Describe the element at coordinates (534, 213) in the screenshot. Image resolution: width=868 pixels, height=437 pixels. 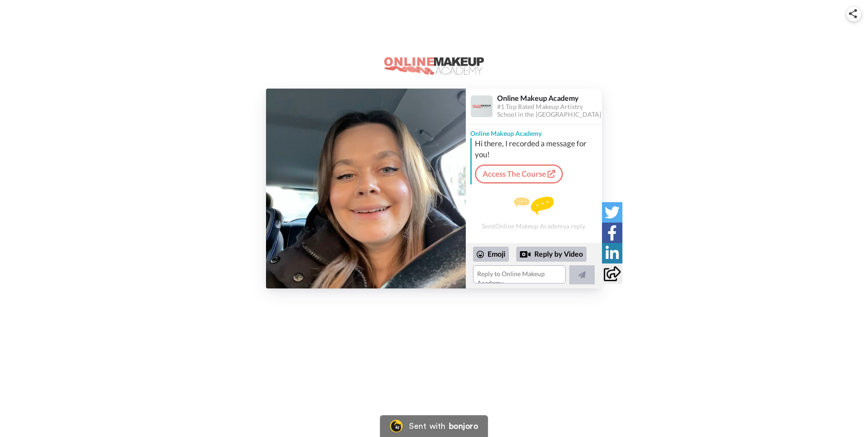
I see `div: Send Online Makeup Academy a reply.` at that location.